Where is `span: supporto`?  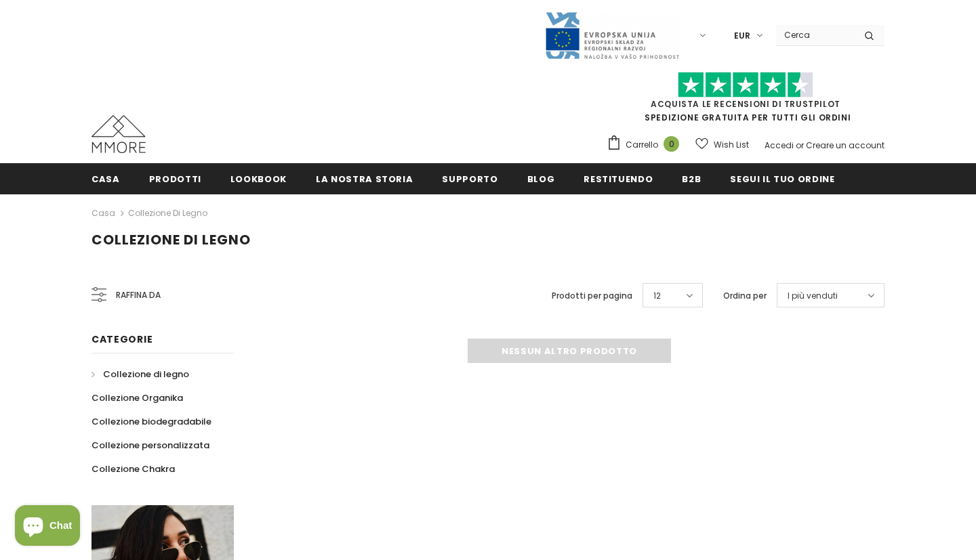 span: supporto is located at coordinates (470, 179).